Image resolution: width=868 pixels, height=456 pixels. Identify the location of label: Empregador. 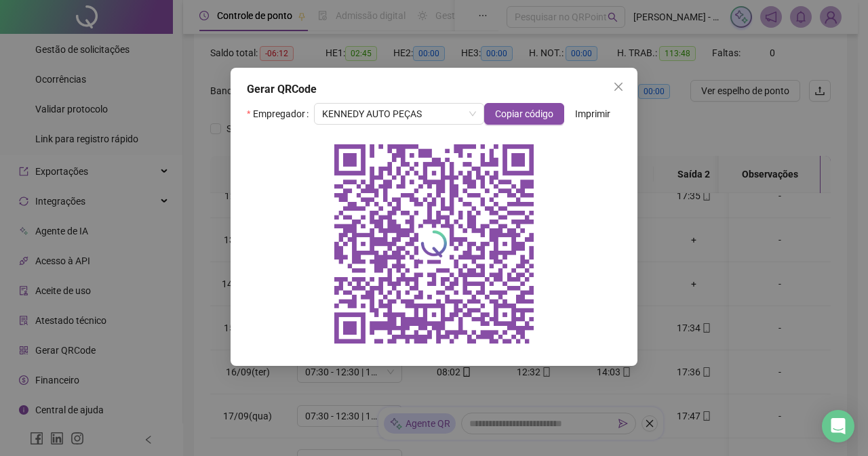
(280, 114).